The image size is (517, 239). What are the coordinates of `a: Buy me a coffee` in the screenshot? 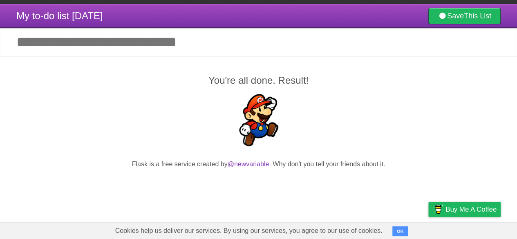 It's located at (465, 209).